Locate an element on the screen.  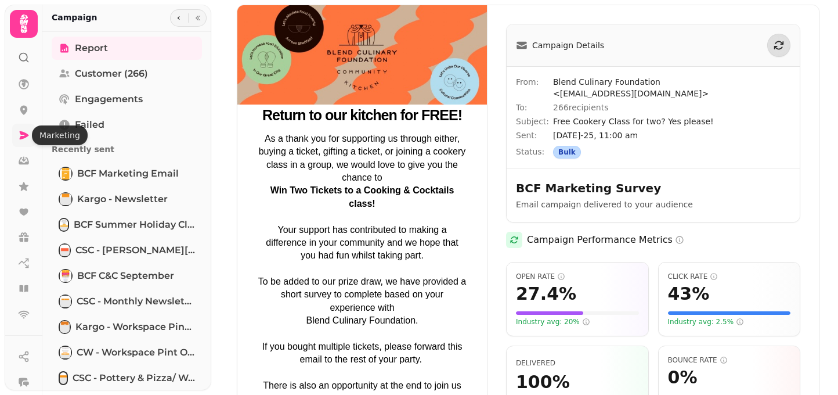
img: Kargo - Newsletter is located at coordinates (66, 199).